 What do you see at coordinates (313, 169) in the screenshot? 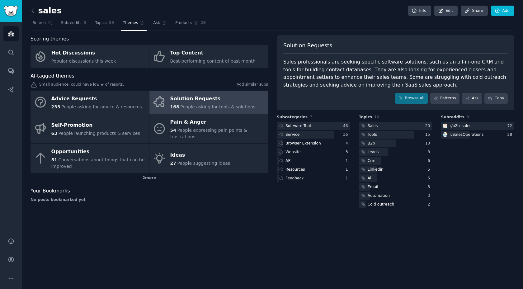
I see `a: Resources1` at bounding box center [313, 169].